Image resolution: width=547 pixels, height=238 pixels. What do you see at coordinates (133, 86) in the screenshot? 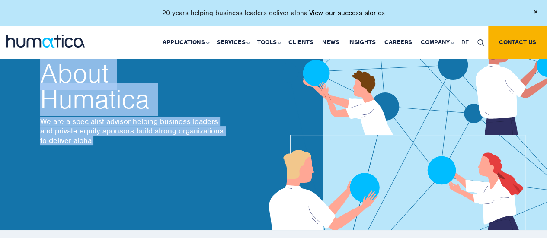
I see `h2: Humatica` at bounding box center [133, 86].